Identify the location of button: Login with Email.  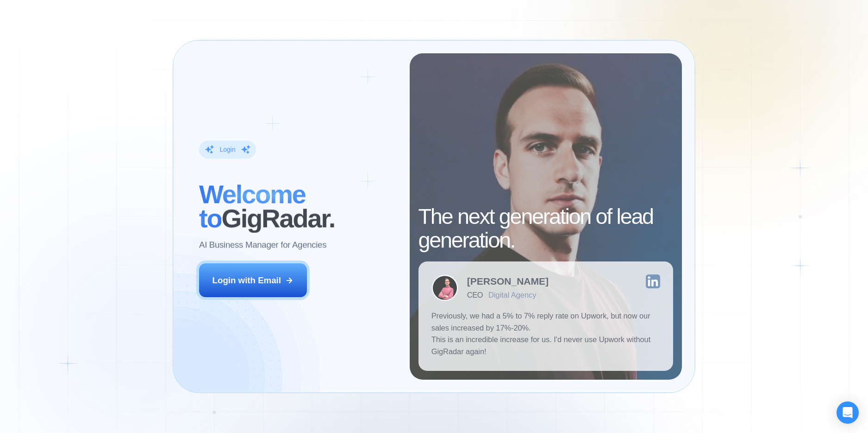
(253, 280).